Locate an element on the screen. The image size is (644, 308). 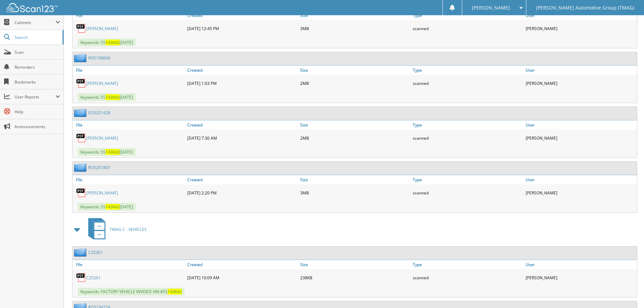
span: Search is located at coordinates (37, 37).